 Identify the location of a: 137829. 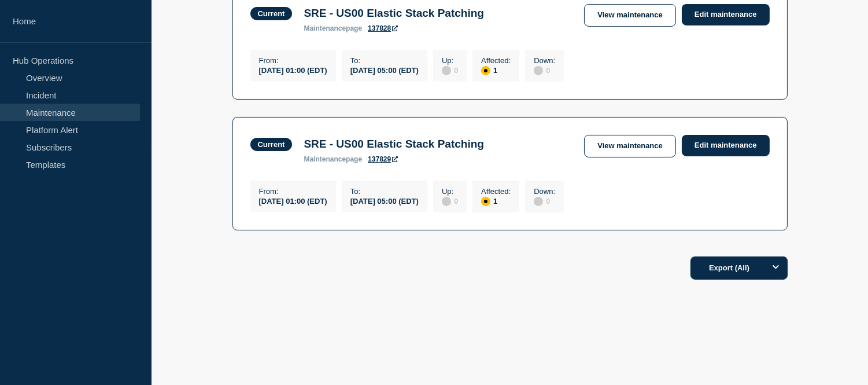
(383, 159).